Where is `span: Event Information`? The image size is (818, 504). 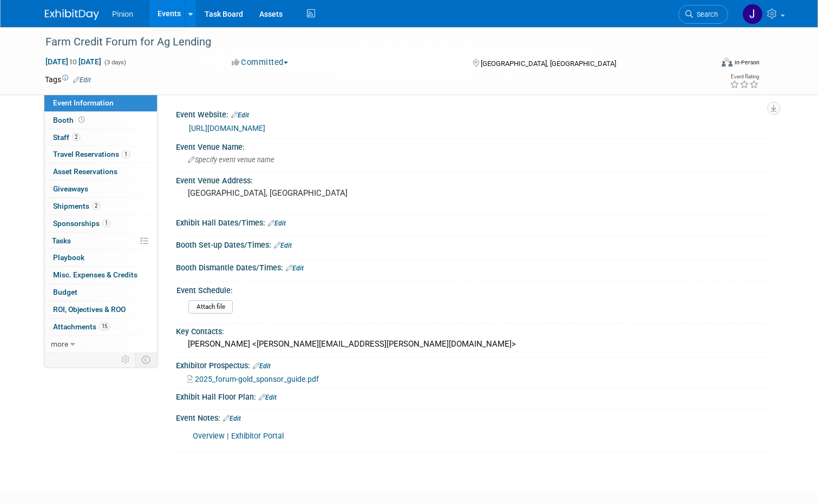 span: Event Information is located at coordinates (84, 103).